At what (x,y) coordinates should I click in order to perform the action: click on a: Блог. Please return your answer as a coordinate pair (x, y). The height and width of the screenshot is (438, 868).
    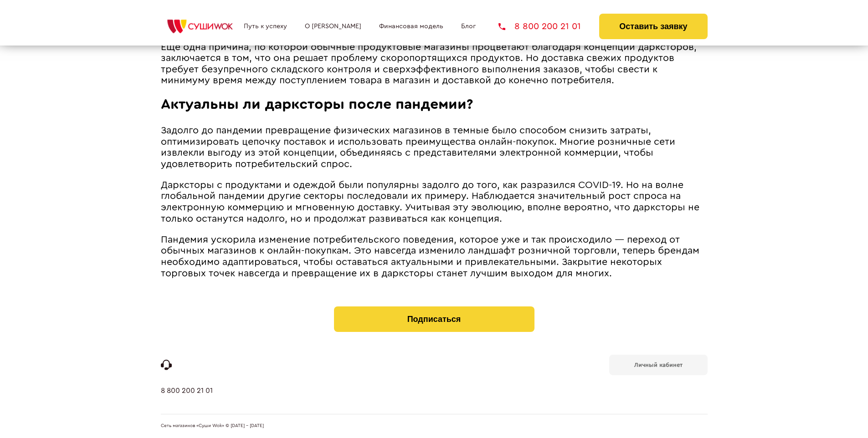
    Looking at the image, I should click on (468, 26).